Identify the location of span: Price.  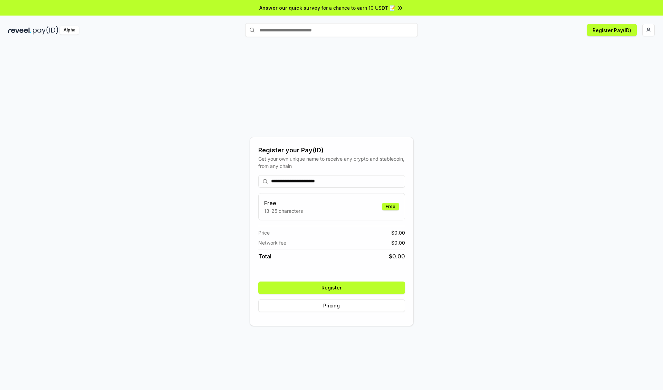
(264, 232).